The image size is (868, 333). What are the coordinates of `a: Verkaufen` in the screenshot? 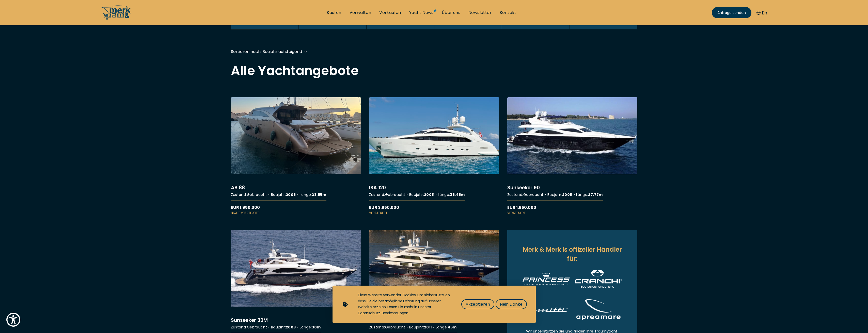 It's located at (390, 13).